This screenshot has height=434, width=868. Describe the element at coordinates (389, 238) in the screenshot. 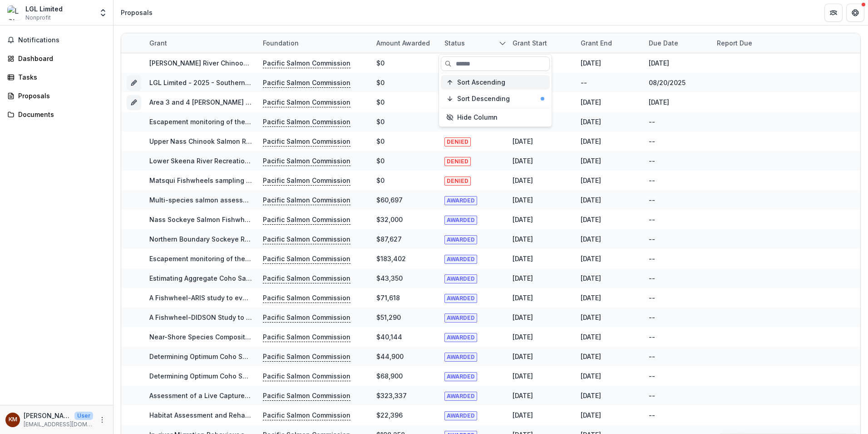

I see `div: $87,627` at that location.